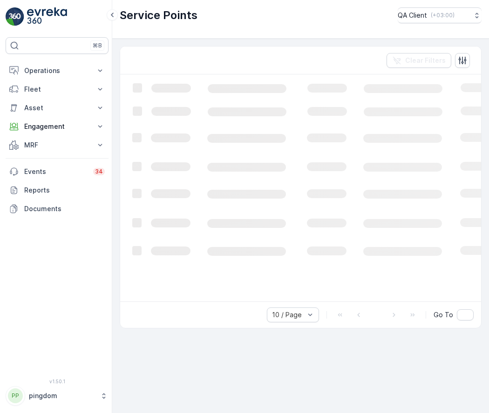 This screenshot has height=413, width=489. What do you see at coordinates (443, 315) in the screenshot?
I see `span: Go To` at bounding box center [443, 315].